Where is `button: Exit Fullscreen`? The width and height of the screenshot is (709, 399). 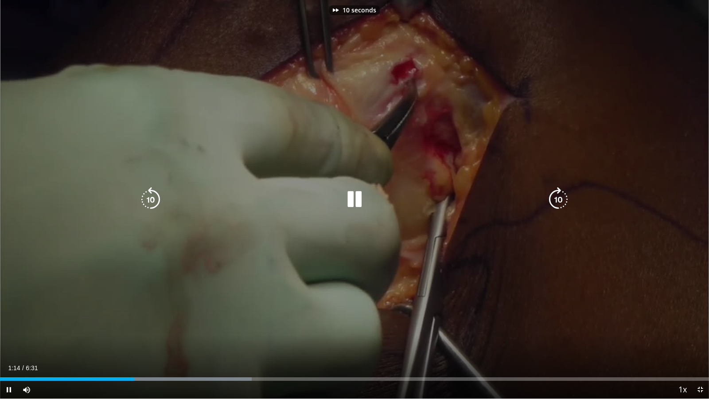
button: Exit Fullscreen is located at coordinates (700, 390).